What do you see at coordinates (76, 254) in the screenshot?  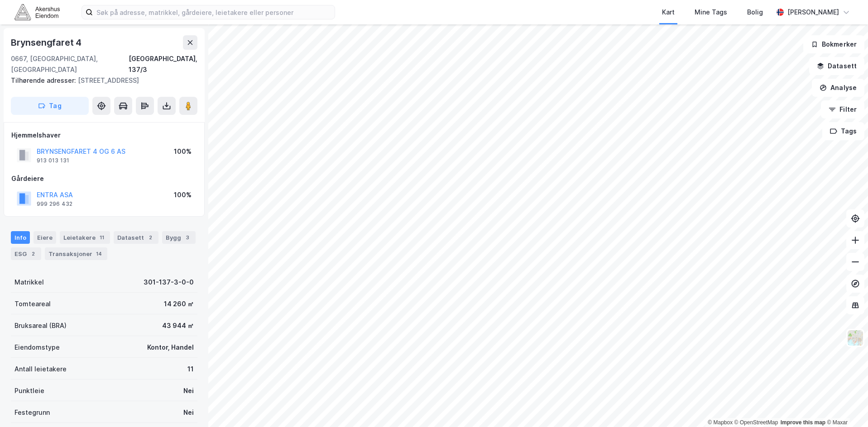 I see `div: Transaksjoner` at bounding box center [76, 254].